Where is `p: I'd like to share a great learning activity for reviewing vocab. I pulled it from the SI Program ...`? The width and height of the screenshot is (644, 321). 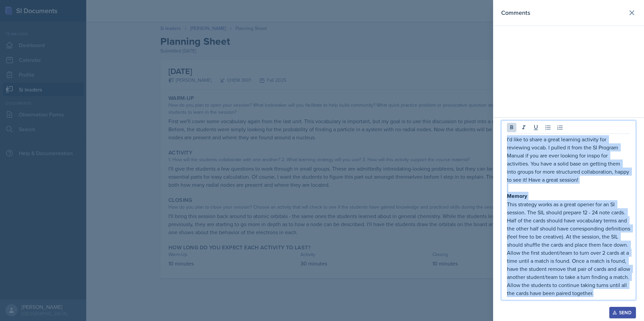 p: I'd like to share a great learning activity for reviewing vocab. I pulled it from the SI Program ... is located at coordinates (569, 160).